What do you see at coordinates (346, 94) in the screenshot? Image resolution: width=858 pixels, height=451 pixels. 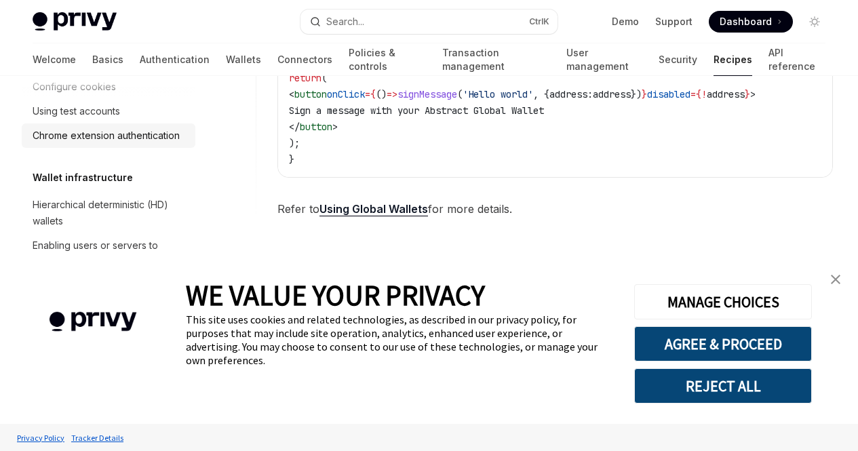 I see `span: onClick` at bounding box center [346, 94].